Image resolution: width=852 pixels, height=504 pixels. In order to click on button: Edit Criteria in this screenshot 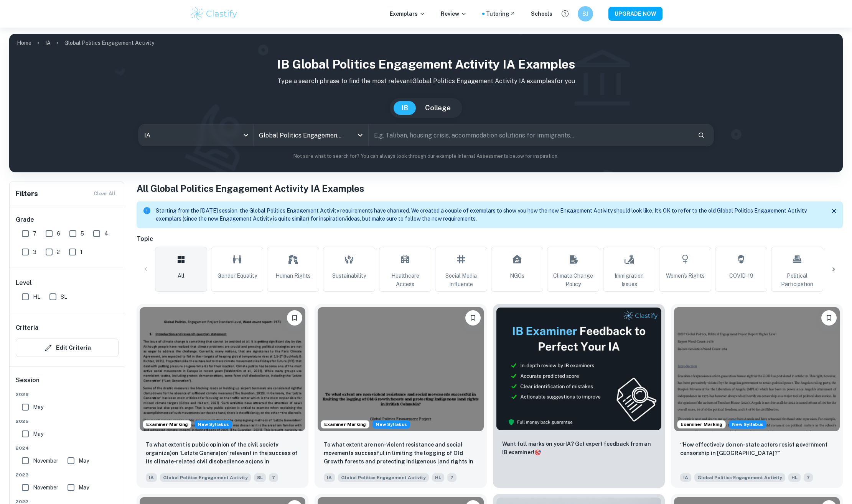, I will do `click(67, 348)`.